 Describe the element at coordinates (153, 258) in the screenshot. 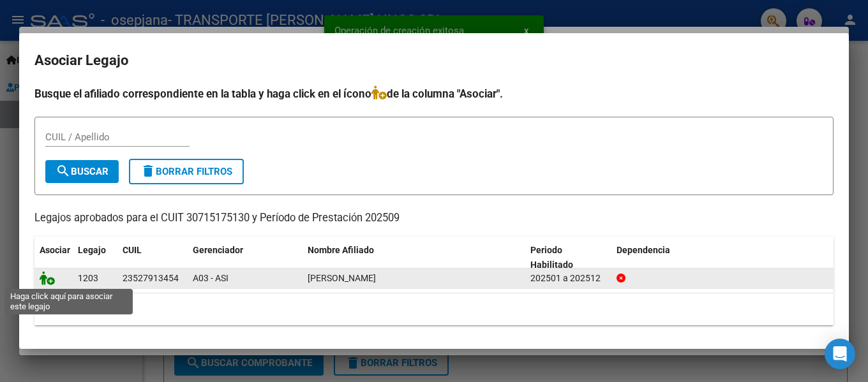

I see `datatable-header-cell: CUIL` at that location.